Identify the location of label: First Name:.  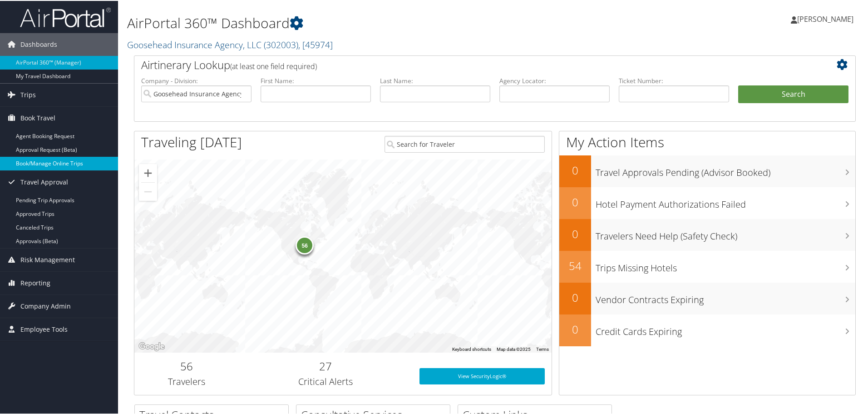
(316, 80).